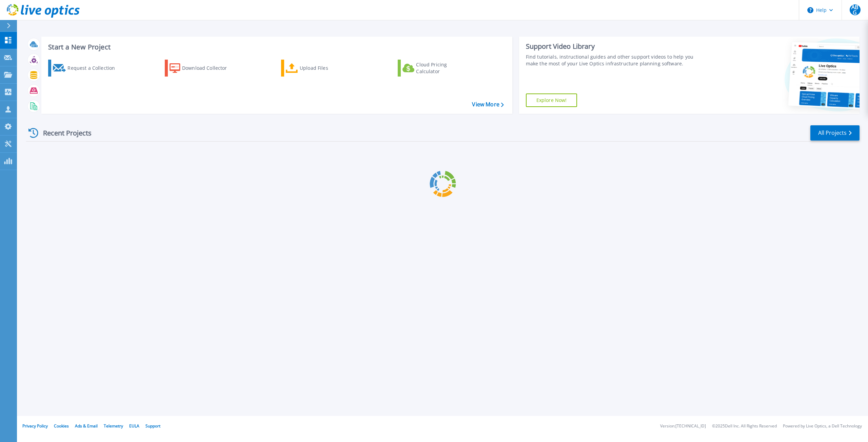 This screenshot has width=868, height=442. Describe the element at coordinates (95, 68) in the screenshot. I see `div: Request a Collection` at that location.